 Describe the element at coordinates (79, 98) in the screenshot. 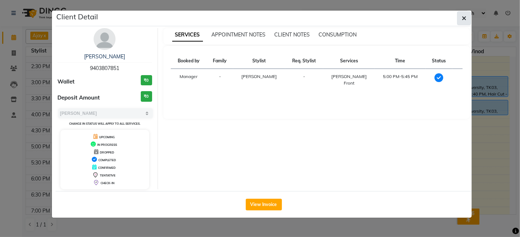

I see `span: Deposit Amount` at that location.